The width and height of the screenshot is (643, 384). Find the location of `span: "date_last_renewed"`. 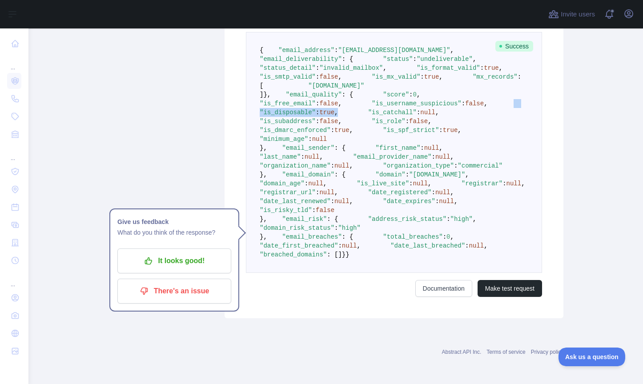

span: "date_last_renewed" is located at coordinates (295, 201).